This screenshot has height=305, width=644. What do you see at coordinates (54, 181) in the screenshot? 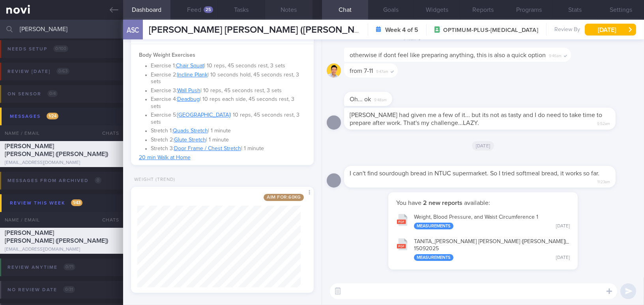
I see `div: Messages from Archived` at bounding box center [54, 181].